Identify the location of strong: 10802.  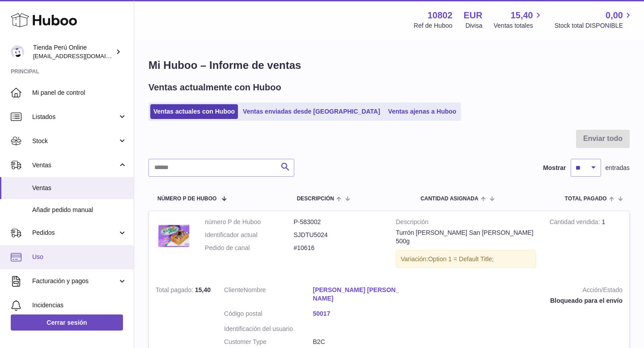
(440, 15).